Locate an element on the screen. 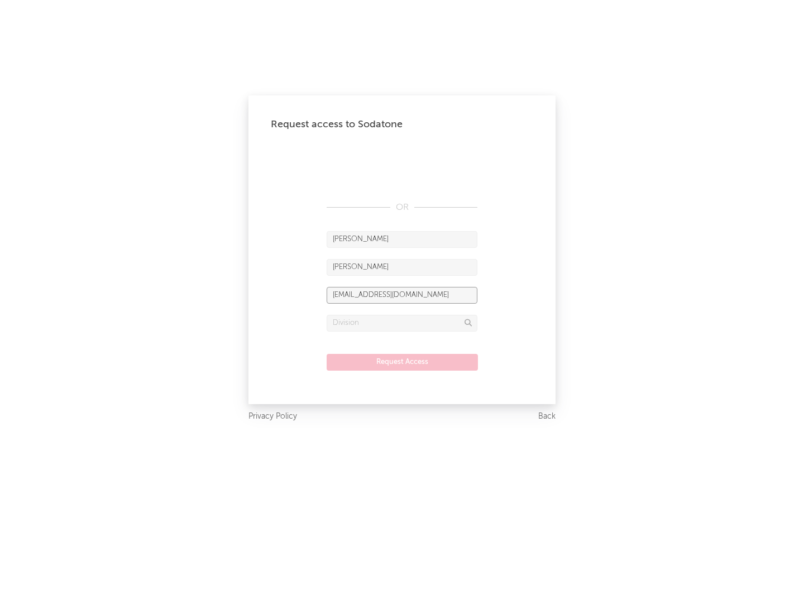 The image size is (804, 614). div: Request access to Sodatone is located at coordinates (402, 124).